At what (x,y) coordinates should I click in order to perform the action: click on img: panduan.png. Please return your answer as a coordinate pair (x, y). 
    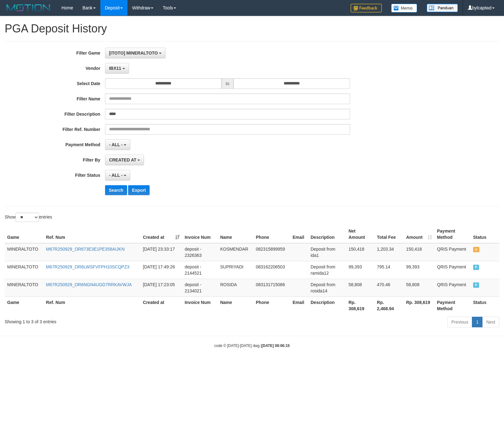
    Looking at the image, I should click on (442, 8).